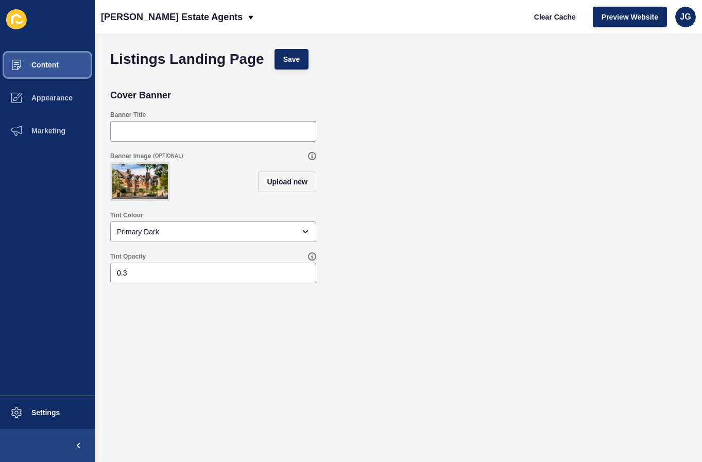 Image resolution: width=702 pixels, height=462 pixels. What do you see at coordinates (213, 232) in the screenshot?
I see `div: open menu` at bounding box center [213, 232].